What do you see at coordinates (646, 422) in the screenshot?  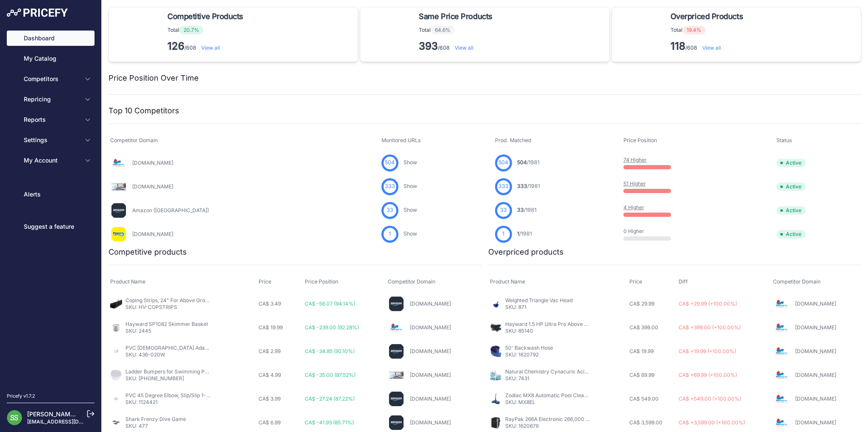 I see `span: CA$ 3,599.00` at bounding box center [646, 422].